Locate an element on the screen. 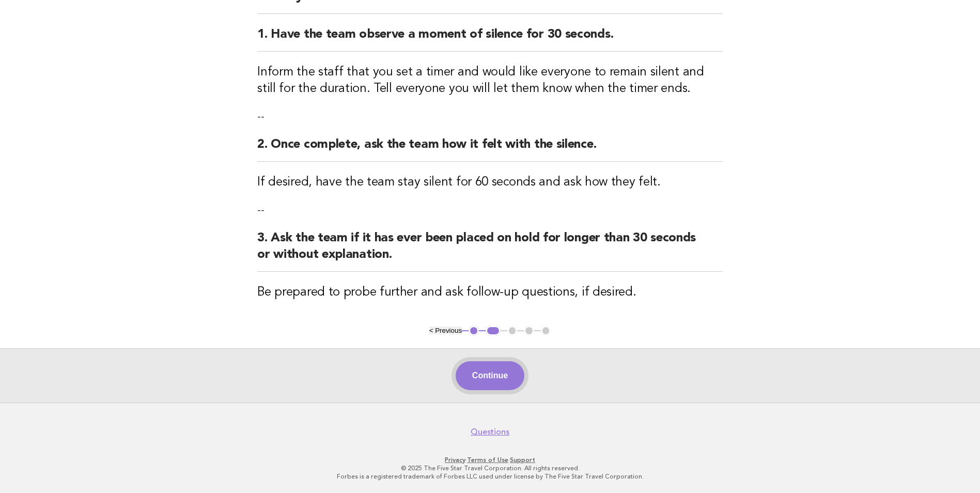 Image resolution: width=980 pixels, height=493 pixels. a: Privacy is located at coordinates (455, 460).